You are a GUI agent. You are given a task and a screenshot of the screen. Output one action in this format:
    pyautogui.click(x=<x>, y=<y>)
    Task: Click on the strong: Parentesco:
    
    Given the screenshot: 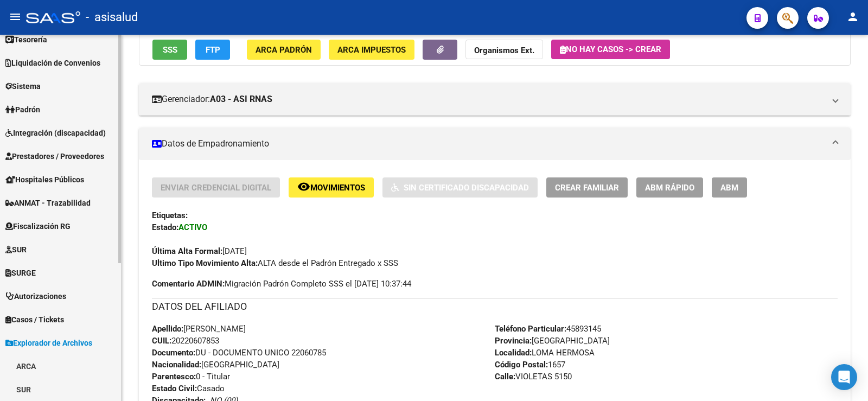 What is the action you would take?
    pyautogui.click(x=174, y=377)
    